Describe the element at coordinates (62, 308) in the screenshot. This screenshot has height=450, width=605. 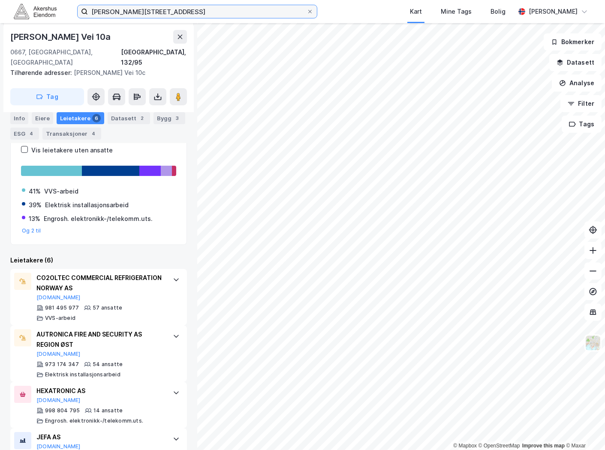
I see `div: 981 495 977` at that location.